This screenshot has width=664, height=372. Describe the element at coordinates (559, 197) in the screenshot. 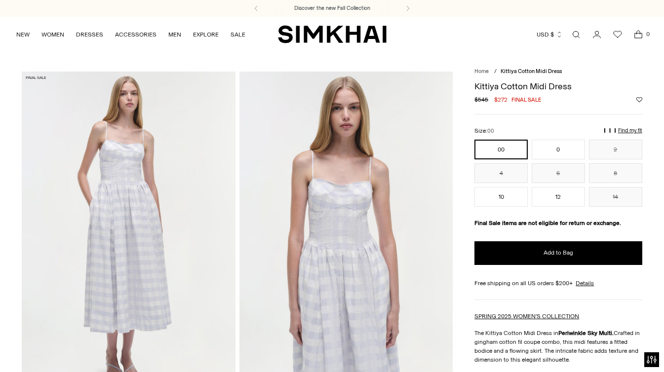

I see `button: 12` at that location.